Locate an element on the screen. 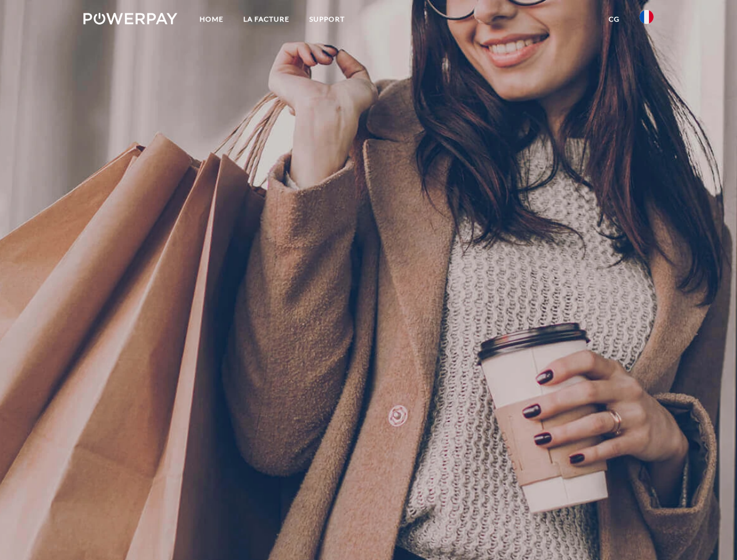 The height and width of the screenshot is (560, 737). a: LA FACTURE is located at coordinates (266, 19).